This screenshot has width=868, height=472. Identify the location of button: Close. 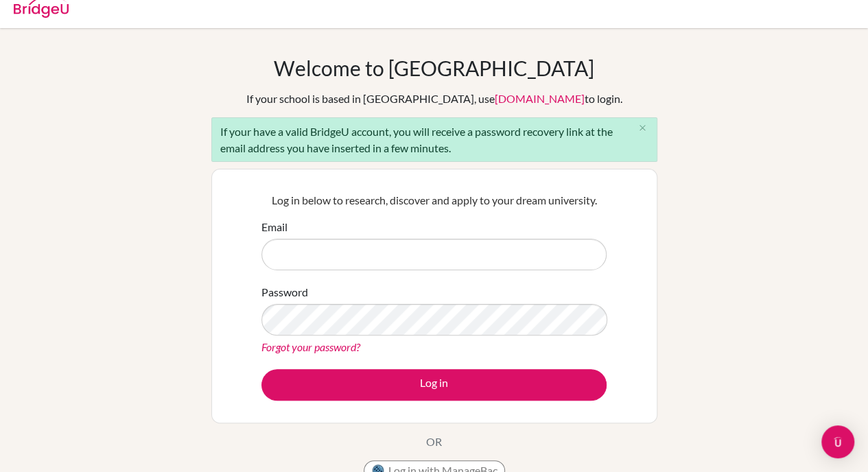
(643, 129).